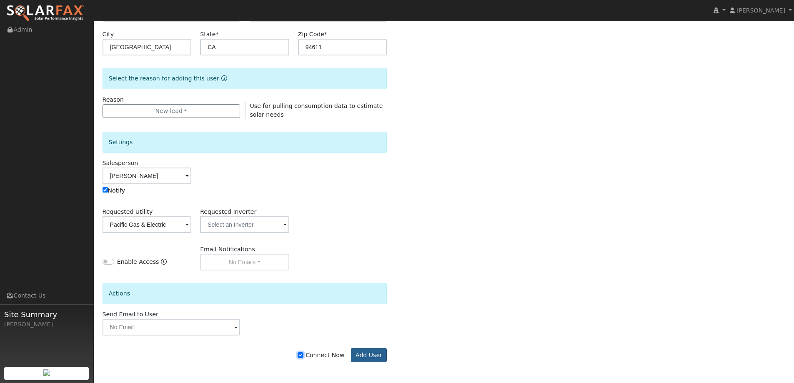  What do you see at coordinates (223, 78) in the screenshot?
I see `a: Reason for new user` at bounding box center [223, 78].